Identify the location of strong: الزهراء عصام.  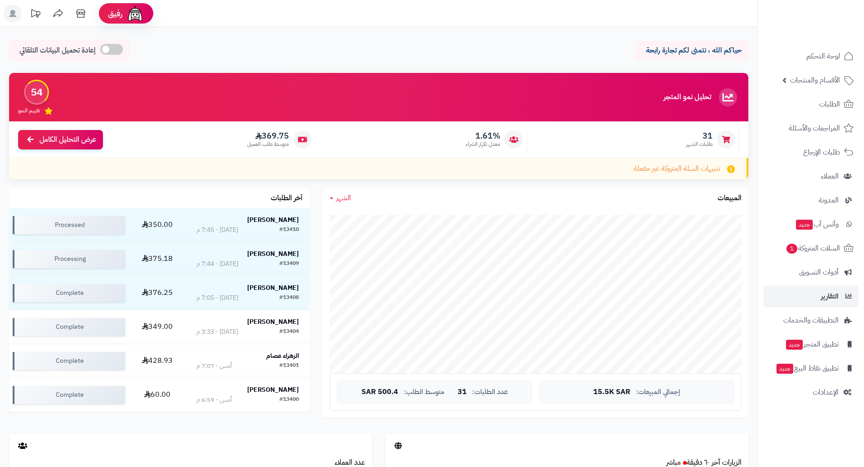
(282, 356).